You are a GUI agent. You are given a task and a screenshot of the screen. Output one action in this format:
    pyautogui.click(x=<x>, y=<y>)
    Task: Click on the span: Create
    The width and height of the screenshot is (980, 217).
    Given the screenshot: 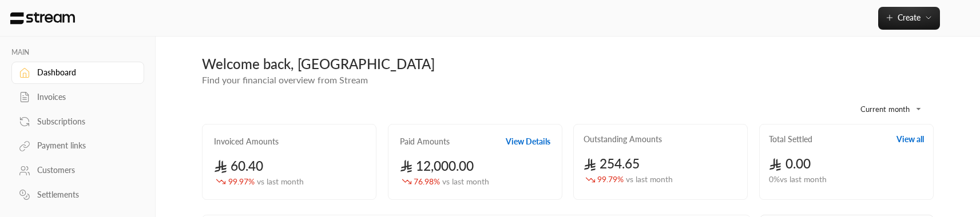 What is the action you would take?
    pyautogui.click(x=909, y=17)
    